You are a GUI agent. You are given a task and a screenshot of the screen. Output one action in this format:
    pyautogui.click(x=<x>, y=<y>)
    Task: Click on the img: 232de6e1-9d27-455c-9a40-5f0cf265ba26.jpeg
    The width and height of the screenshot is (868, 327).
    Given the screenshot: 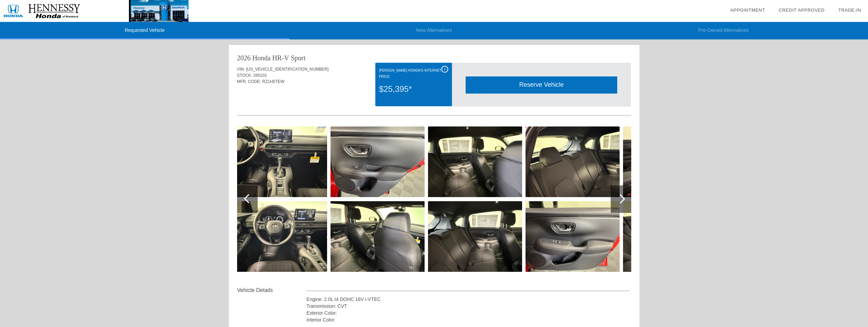 What is the action you would take?
    pyautogui.click(x=572, y=162)
    